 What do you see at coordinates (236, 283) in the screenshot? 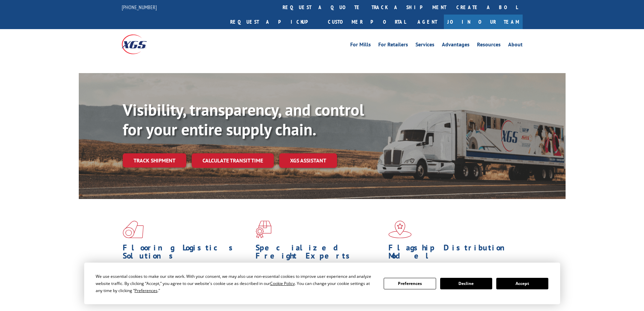
I see `div: We use essential cookies to make our site work. With your consent, we may also use non-essential ...` at bounding box center [236, 283].